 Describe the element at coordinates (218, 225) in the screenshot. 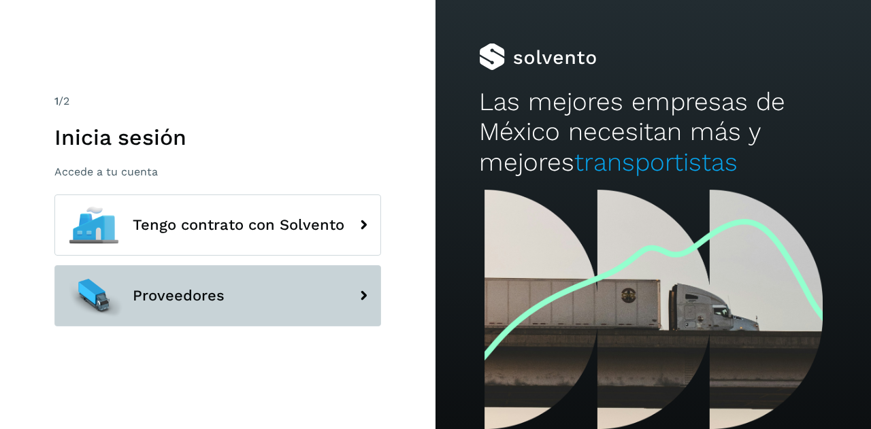

I see `button: Tengo contrato con Solvento` at that location.